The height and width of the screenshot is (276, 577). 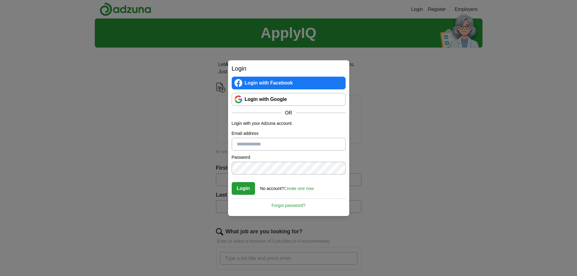 I want to click on p: Login with your Adzuna account:, so click(x=289, y=123).